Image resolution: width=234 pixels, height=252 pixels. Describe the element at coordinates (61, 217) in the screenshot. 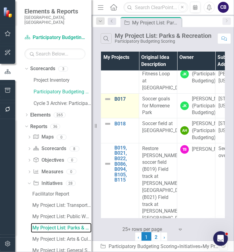

I see `a: My Project List: Public Works` at that location.